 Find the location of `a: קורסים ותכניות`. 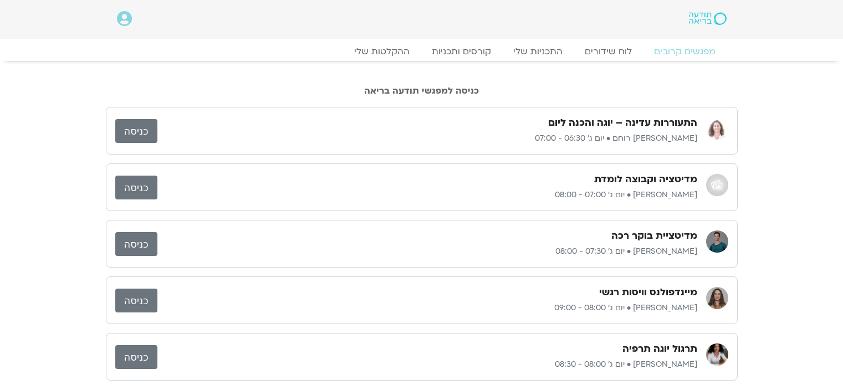

a: קורסים ותכניות is located at coordinates (461, 52).